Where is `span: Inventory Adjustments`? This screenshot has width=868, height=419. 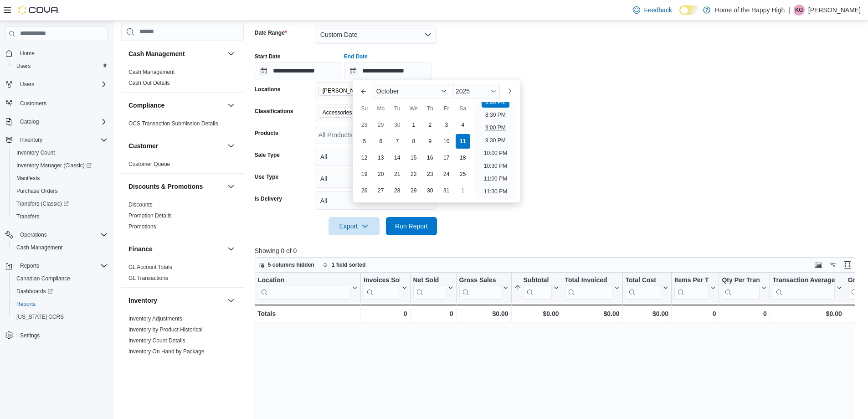
span: Inventory Adjustments is located at coordinates (156, 319).